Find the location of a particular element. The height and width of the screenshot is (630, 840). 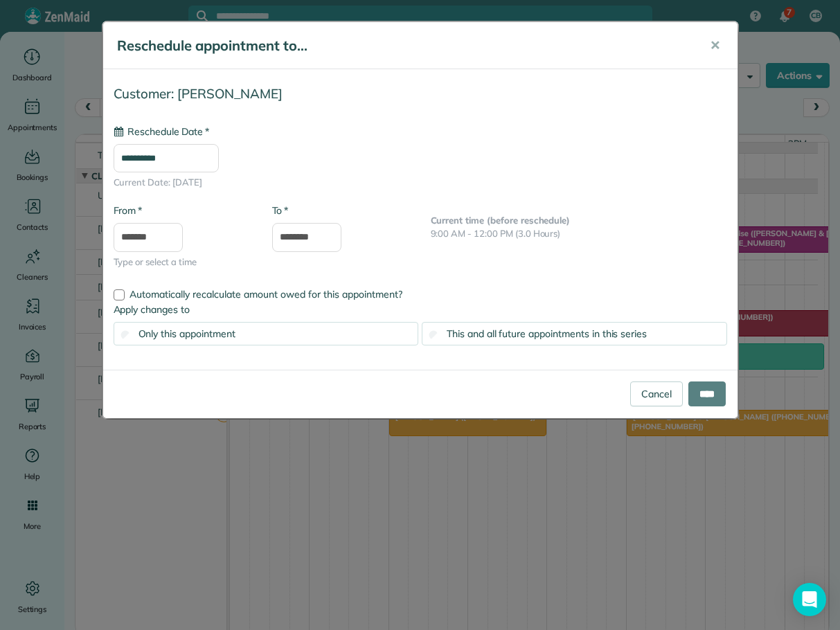

span: Automatically recalculate amount owed for this appointment? is located at coordinates (266, 294).